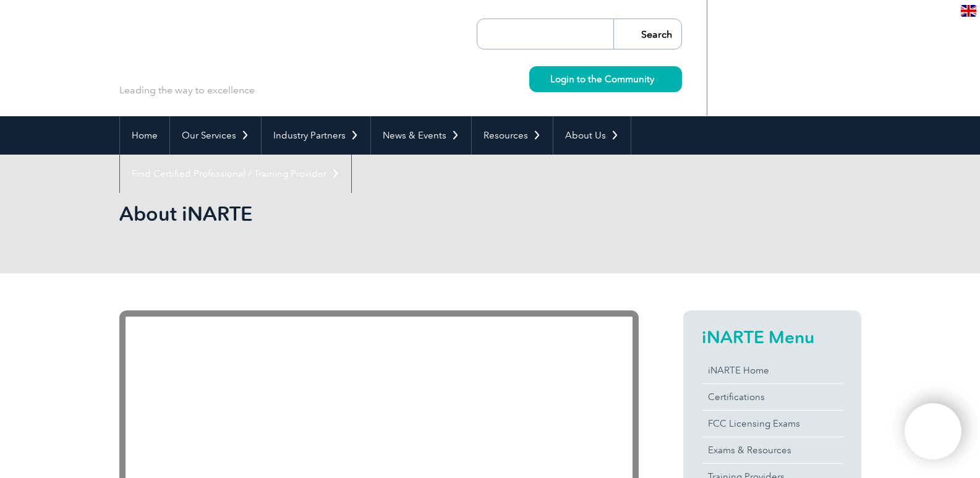  What do you see at coordinates (379, 214) in the screenshot?
I see `h2: About iNARTE` at bounding box center [379, 214].